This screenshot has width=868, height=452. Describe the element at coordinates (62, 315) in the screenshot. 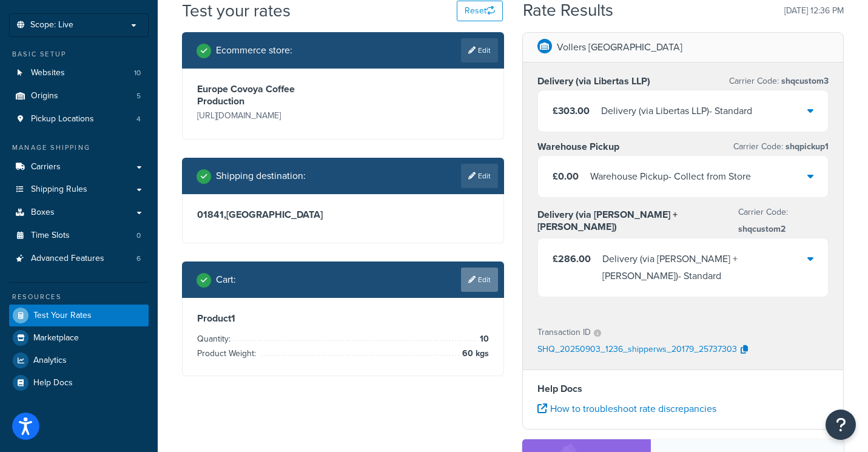

I see `span: Test Your Rates` at that location.